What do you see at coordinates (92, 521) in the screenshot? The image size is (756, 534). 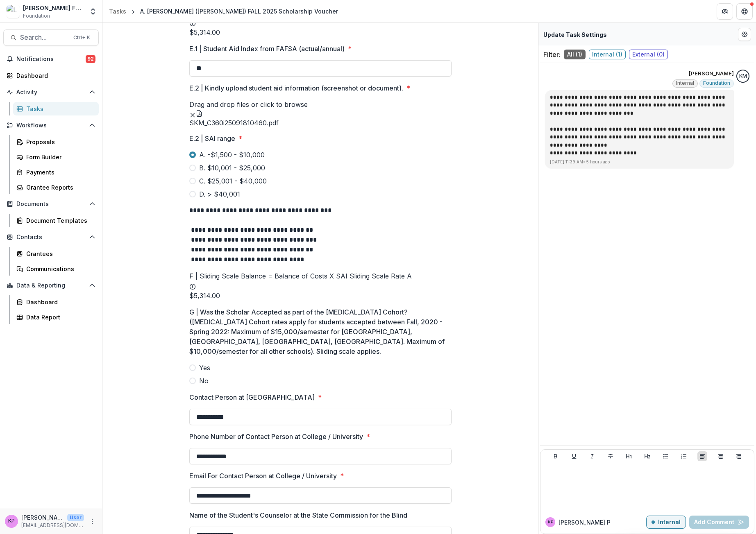 I see `button: More` at bounding box center [92, 521].